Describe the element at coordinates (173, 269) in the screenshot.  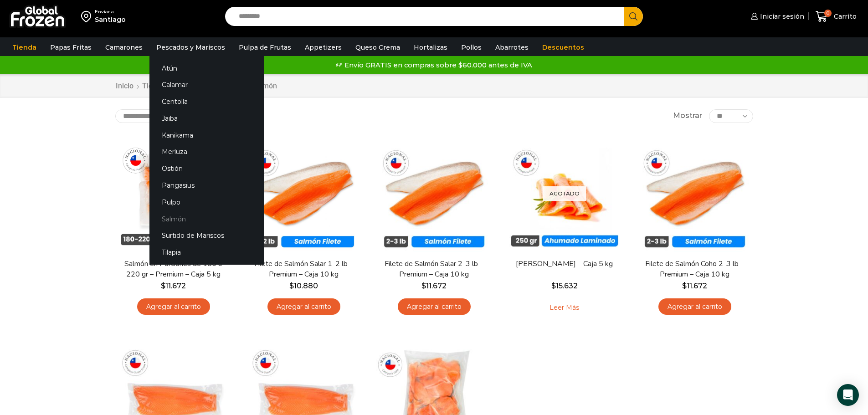
I see `a: Salmón en Porciones de 180 a 220 gr – Premium – Caja 5 kg` at that location.